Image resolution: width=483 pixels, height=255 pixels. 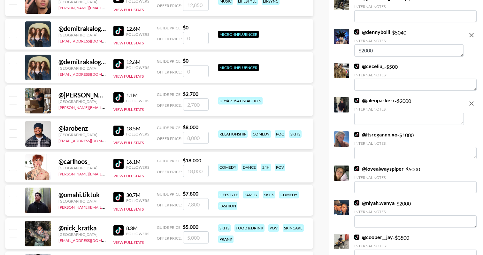 I want to click on div: 1.1M, so click(x=138, y=95).